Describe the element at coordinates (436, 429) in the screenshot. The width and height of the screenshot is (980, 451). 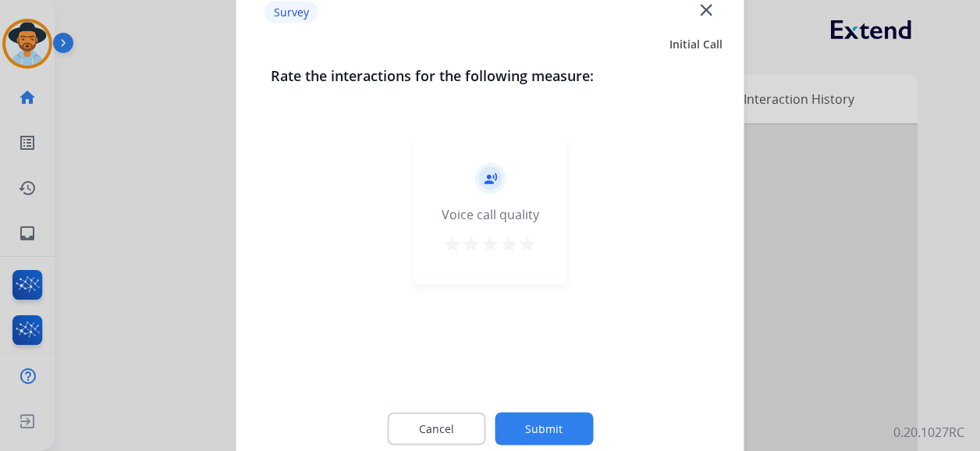
I see `button: Cancel` at that location.